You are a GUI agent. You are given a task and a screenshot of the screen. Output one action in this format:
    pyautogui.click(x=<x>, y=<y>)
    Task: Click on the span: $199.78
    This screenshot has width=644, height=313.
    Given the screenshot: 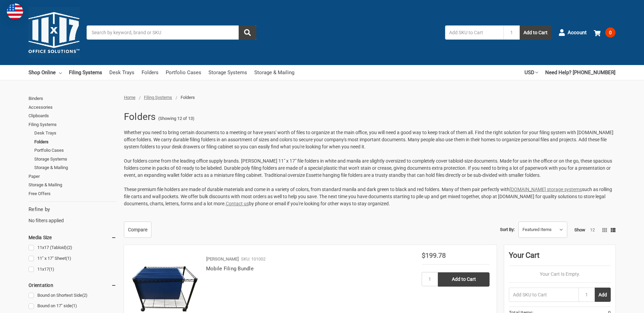 What is the action you would take?
    pyautogui.click(x=434, y=256)
    